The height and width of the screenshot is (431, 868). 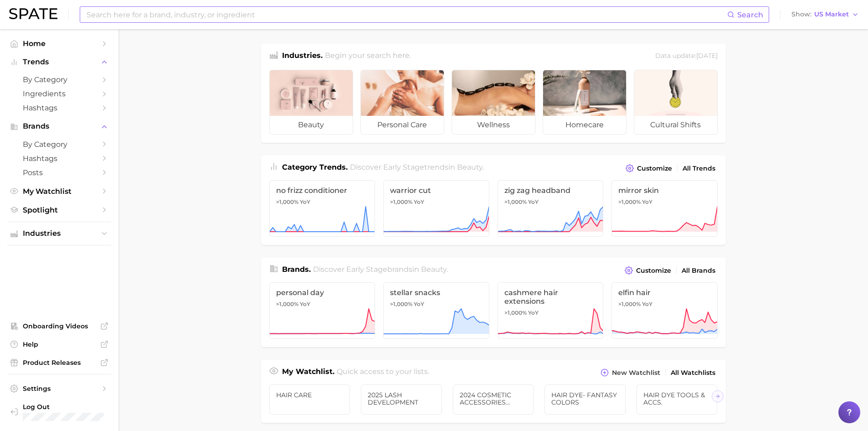 What do you see at coordinates (323, 190) in the screenshot?
I see `span: no frizz conditioner` at bounding box center [323, 190].